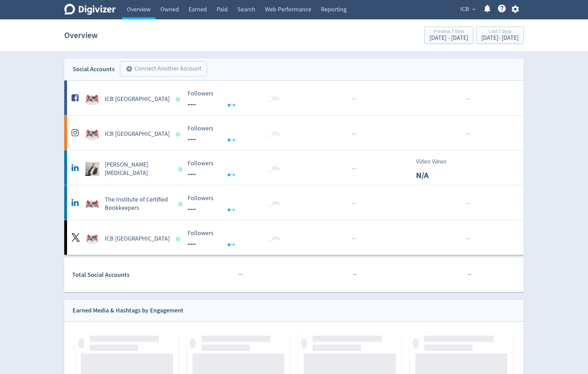  What do you see at coordinates (138, 204) in the screenshot?
I see `h5: The Institute of Certified Bookkeepers` at bounding box center [138, 204].